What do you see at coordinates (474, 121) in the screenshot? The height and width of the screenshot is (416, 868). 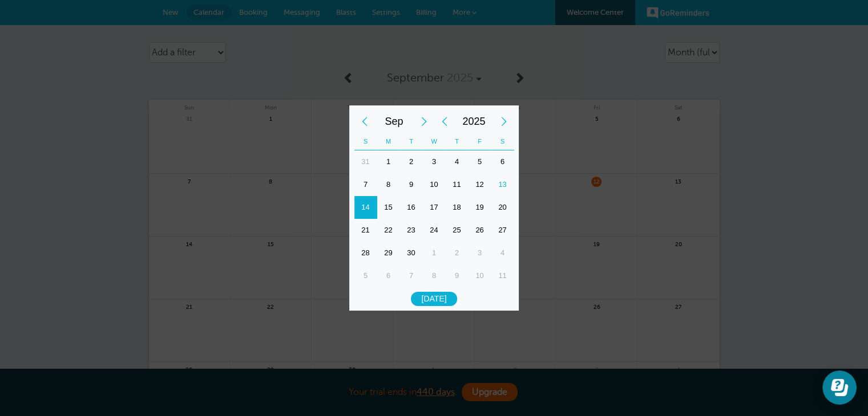 I see `span: 2025` at bounding box center [474, 121].